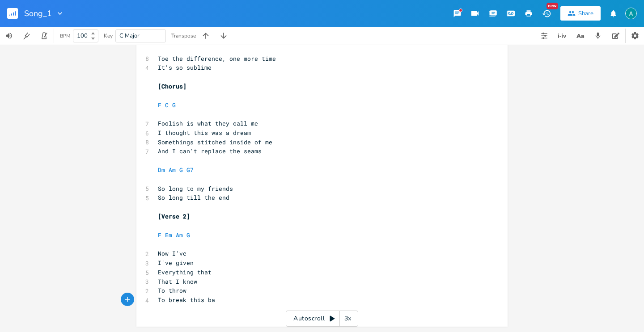  Describe the element at coordinates (172, 253) in the screenshot. I see `span: Now I've` at that location.